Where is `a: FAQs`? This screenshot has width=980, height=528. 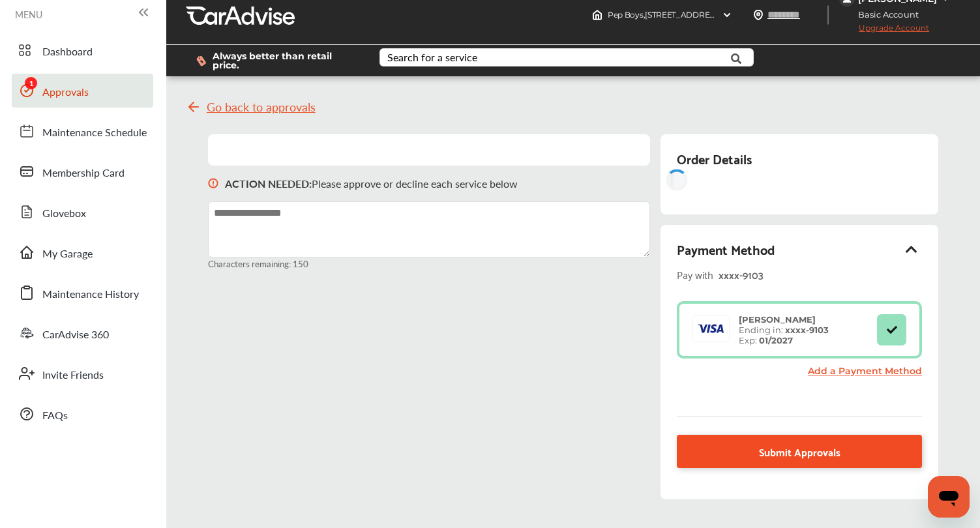 a: FAQs is located at coordinates (82, 414).